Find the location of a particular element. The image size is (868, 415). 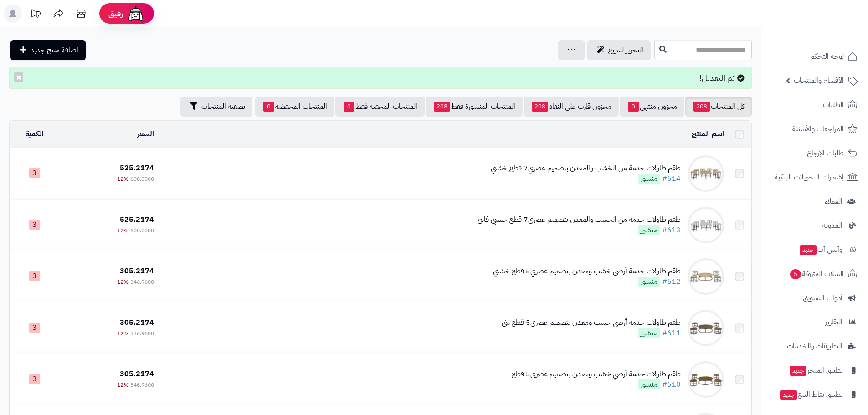

img: طقم طاولات خدمة أرضي خشب ومعدن بتصميم عصري5 قطع خشبي is located at coordinates (706, 276).